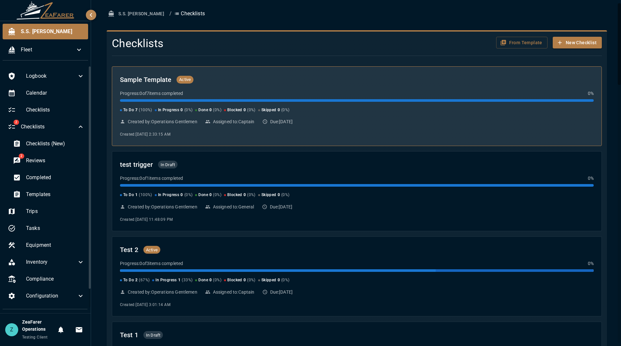 The height and width of the screenshot is (346, 621). What do you see at coordinates (48, 50) in the screenshot?
I see `span: Fleet` at bounding box center [48, 50].